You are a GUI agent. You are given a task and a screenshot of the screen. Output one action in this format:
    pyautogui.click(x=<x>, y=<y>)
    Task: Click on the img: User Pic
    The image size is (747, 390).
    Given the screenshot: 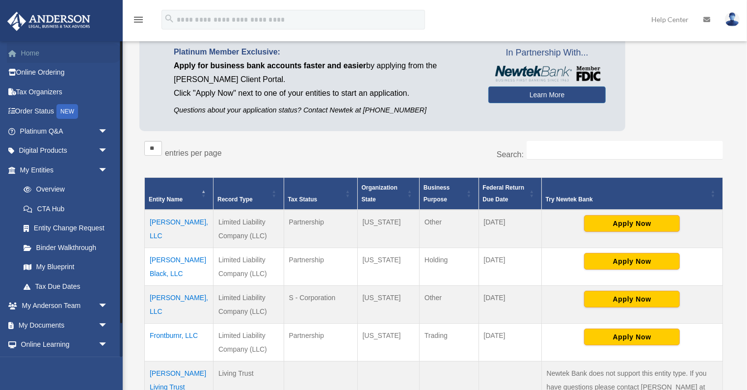 What is the action you would take?
    pyautogui.click(x=733, y=19)
    